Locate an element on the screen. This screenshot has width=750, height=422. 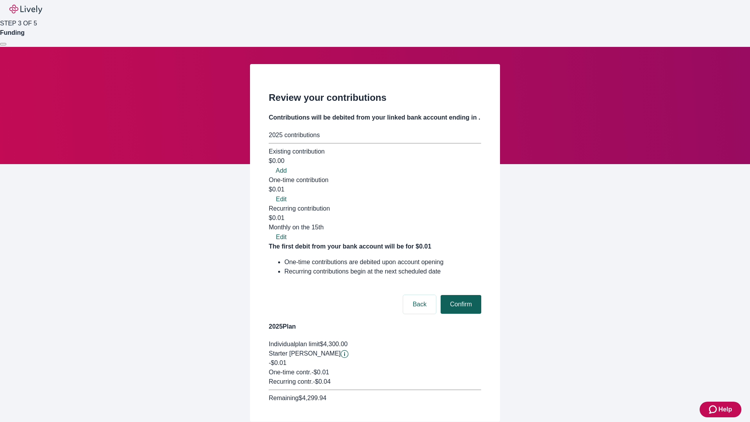
div: Monthly on the 15th is located at coordinates (375, 227).